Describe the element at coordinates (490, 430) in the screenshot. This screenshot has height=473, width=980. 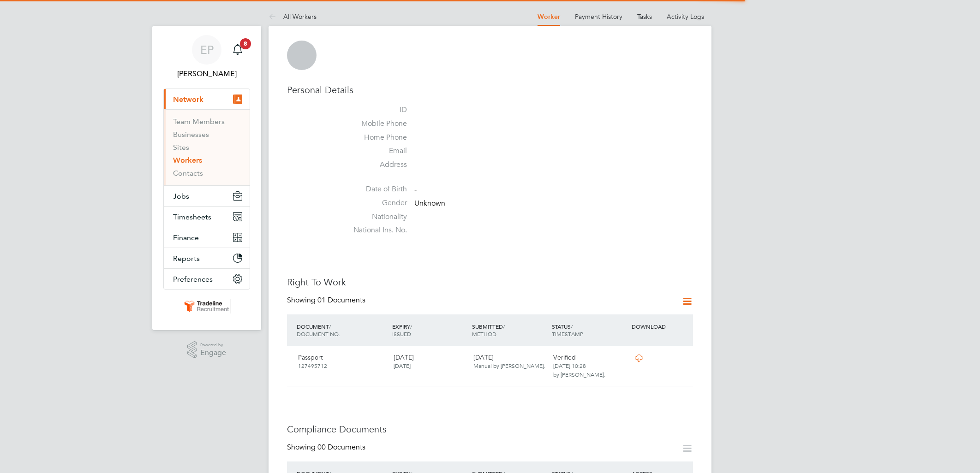
I see `h3: Compliance Documents` at that location.